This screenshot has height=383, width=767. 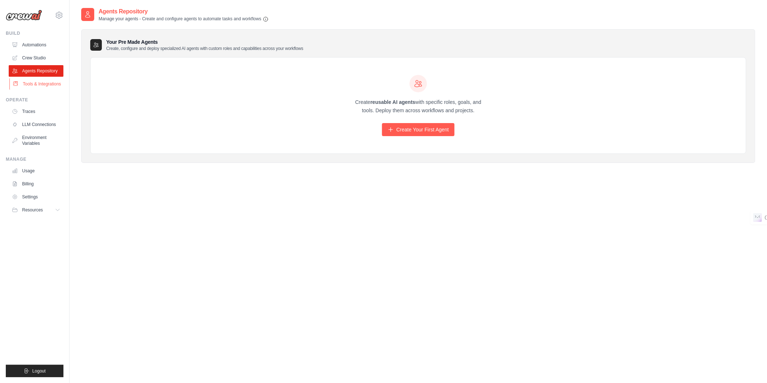 What do you see at coordinates (34, 159) in the screenshot?
I see `div: Manage` at bounding box center [34, 159].